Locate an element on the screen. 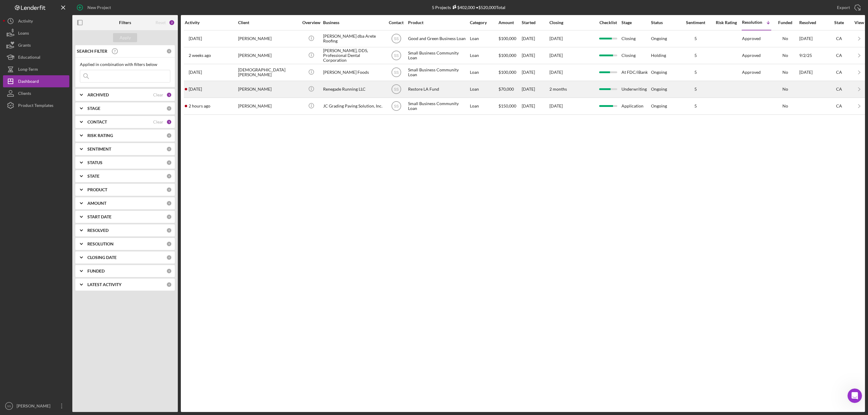 The width and height of the screenshot is (868, 415). button: Dashboard is located at coordinates (36, 81).